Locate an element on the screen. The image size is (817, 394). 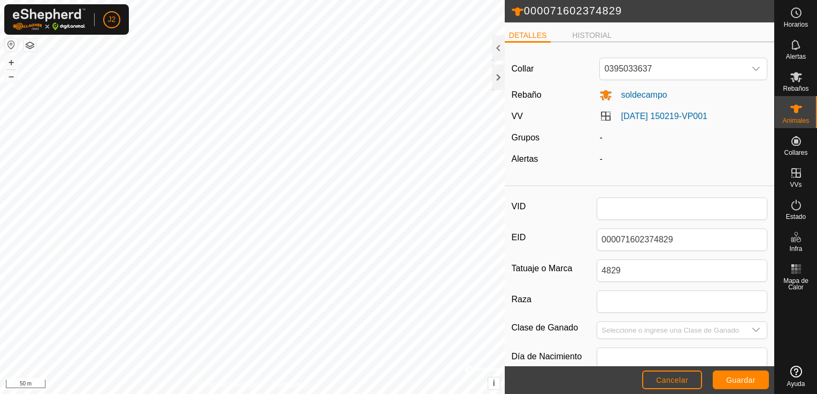
span: Collares is located at coordinates (795, 153).